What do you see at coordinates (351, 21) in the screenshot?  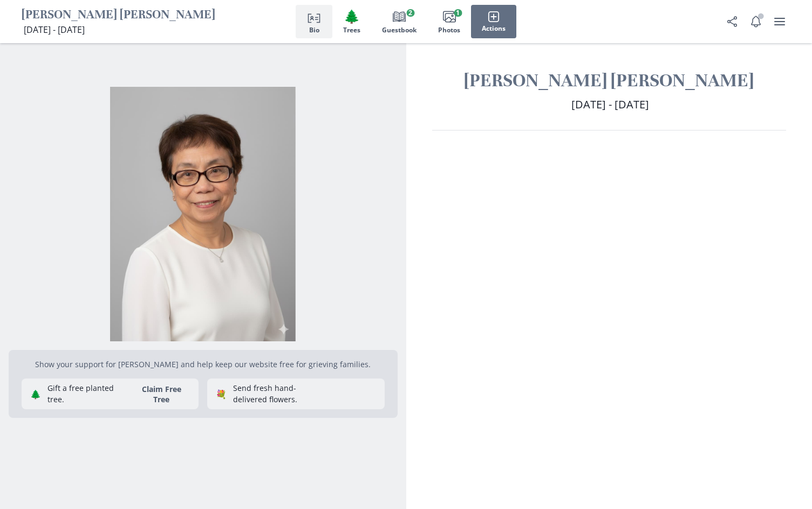 I see `button: Trees` at bounding box center [351, 21].